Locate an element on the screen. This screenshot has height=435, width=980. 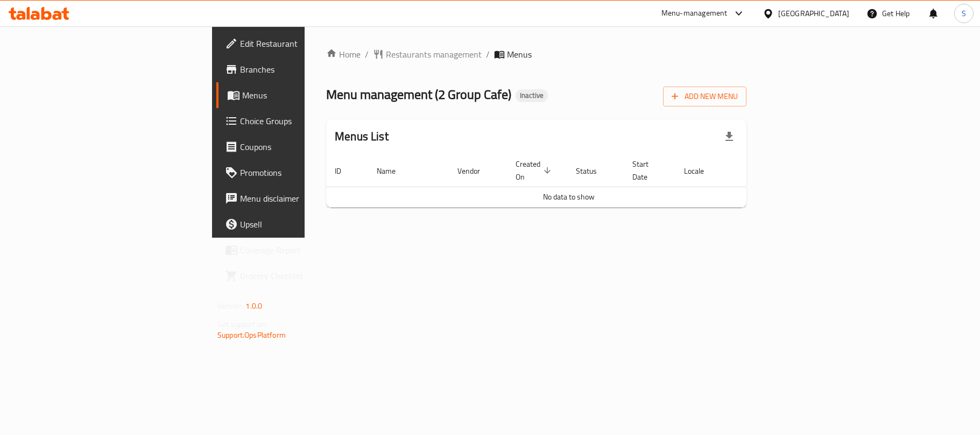
table: enhanced table is located at coordinates (569, 181).